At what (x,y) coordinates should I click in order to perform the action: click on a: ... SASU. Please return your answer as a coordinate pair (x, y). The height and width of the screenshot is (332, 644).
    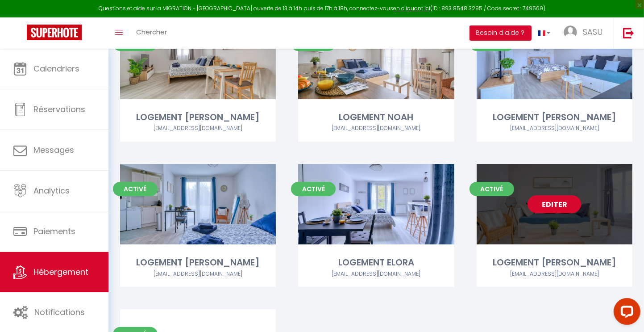
    Looking at the image, I should click on (585, 33).